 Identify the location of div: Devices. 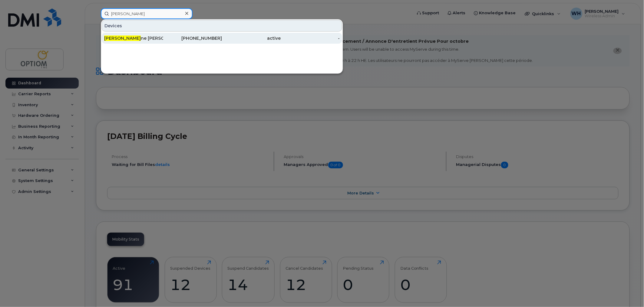
(222, 26).